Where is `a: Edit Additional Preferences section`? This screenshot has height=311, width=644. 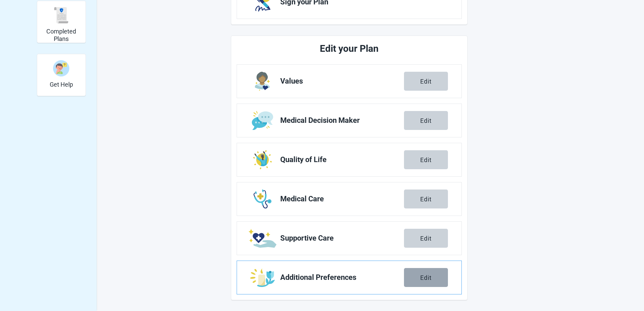 a: Edit Additional Preferences section is located at coordinates (349, 278).